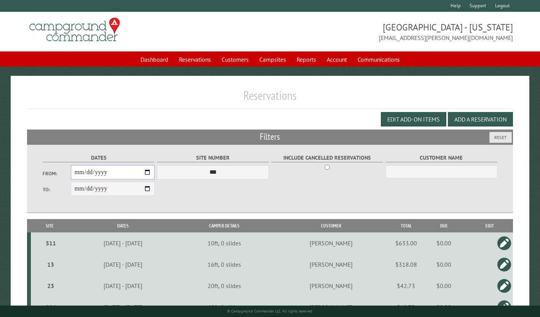 The height and width of the screenshot is (317, 540). What do you see at coordinates (336, 59) in the screenshot?
I see `a: Account` at bounding box center [336, 59].